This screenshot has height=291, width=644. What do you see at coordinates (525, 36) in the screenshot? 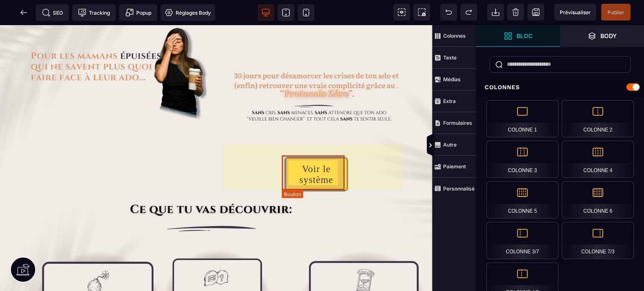
I see `strong: Bloc` at bounding box center [525, 36].